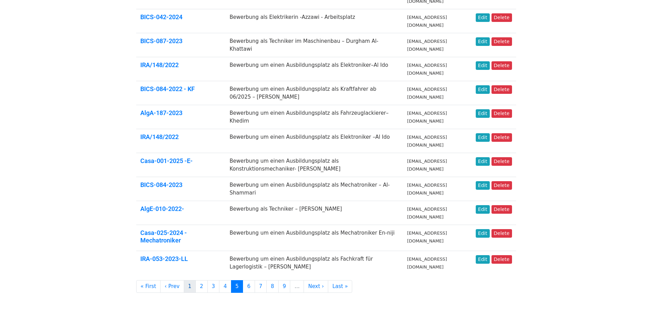 This screenshot has width=652, height=312. I want to click on a: AlgA-187-2023, so click(161, 113).